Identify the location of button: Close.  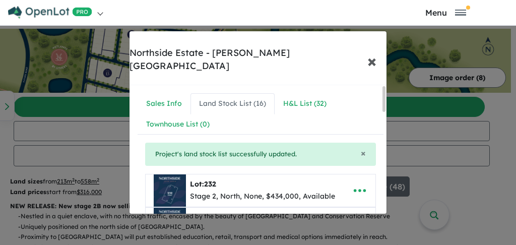
(363, 153).